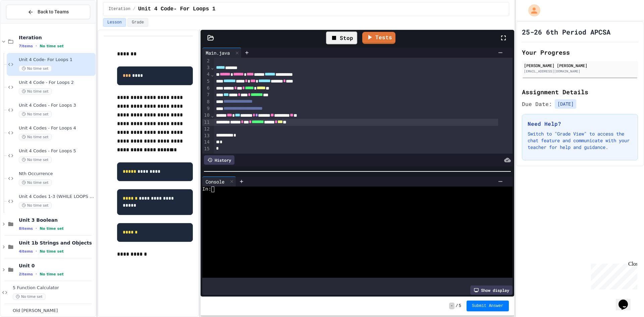  What do you see at coordinates (206, 61) in the screenshot?
I see `div: 2` at bounding box center [206, 61].